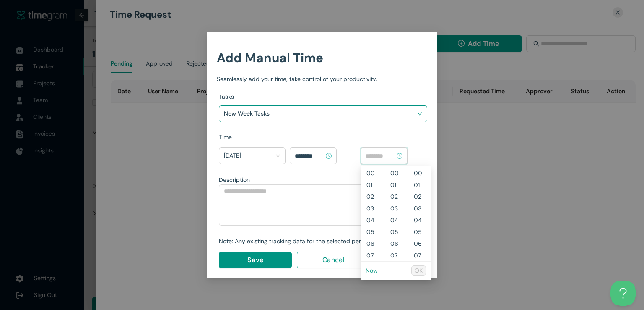  Describe the element at coordinates (323, 96) in the screenshot. I see `div: Tasks` at that location.